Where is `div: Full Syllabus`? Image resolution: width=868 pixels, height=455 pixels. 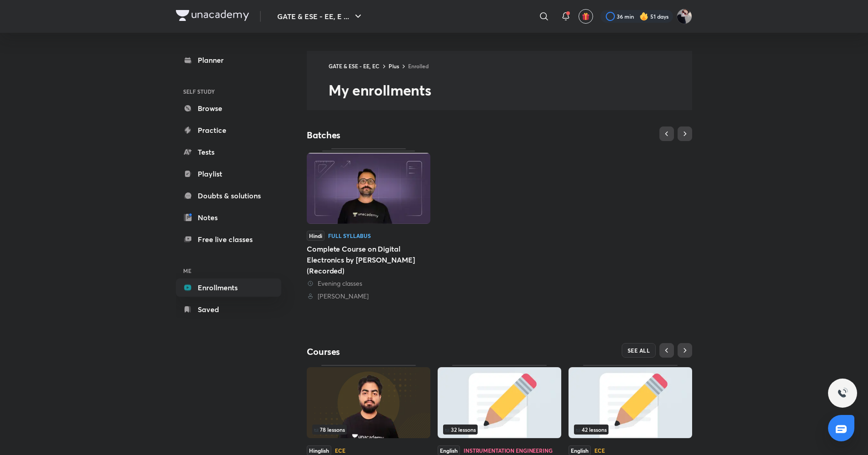
div: Full Syllabus is located at coordinates (350, 236).